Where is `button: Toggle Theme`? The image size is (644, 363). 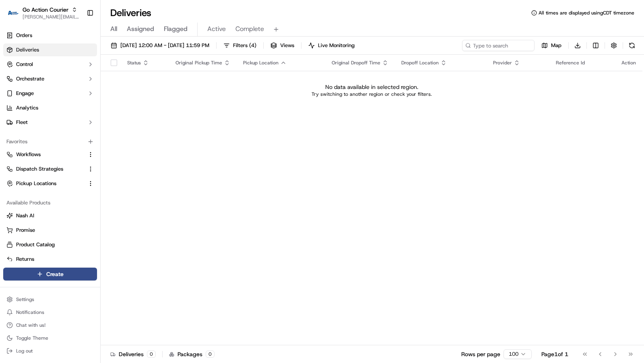
button: Toggle Theme is located at coordinates (50, 338).